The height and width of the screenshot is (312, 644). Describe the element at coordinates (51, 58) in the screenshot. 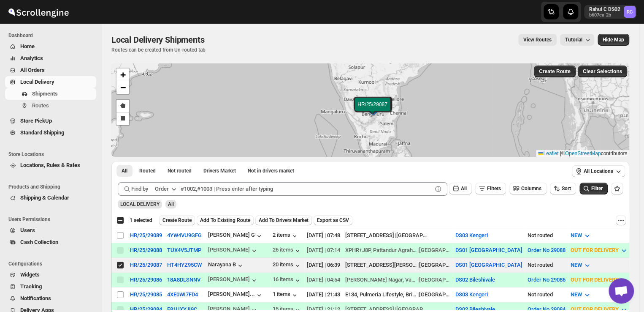

I see `button: Analytics` at that location.